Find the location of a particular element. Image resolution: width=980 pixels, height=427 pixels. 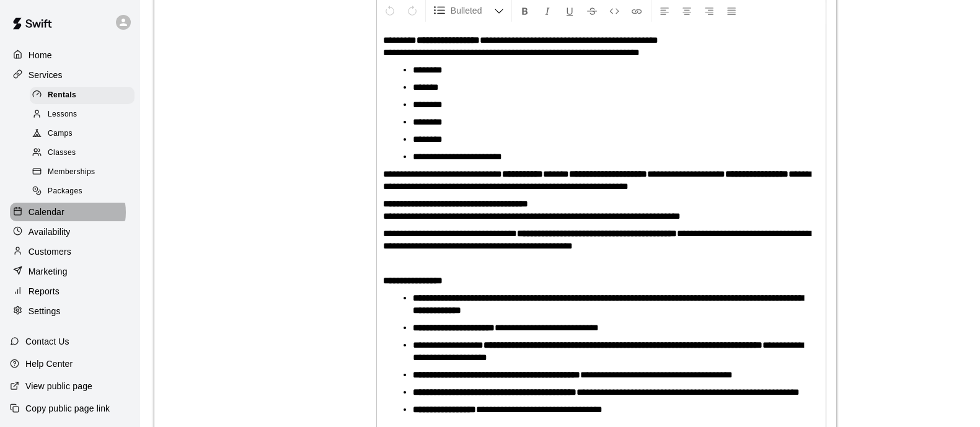

a: Marketing is located at coordinates (69, 271).